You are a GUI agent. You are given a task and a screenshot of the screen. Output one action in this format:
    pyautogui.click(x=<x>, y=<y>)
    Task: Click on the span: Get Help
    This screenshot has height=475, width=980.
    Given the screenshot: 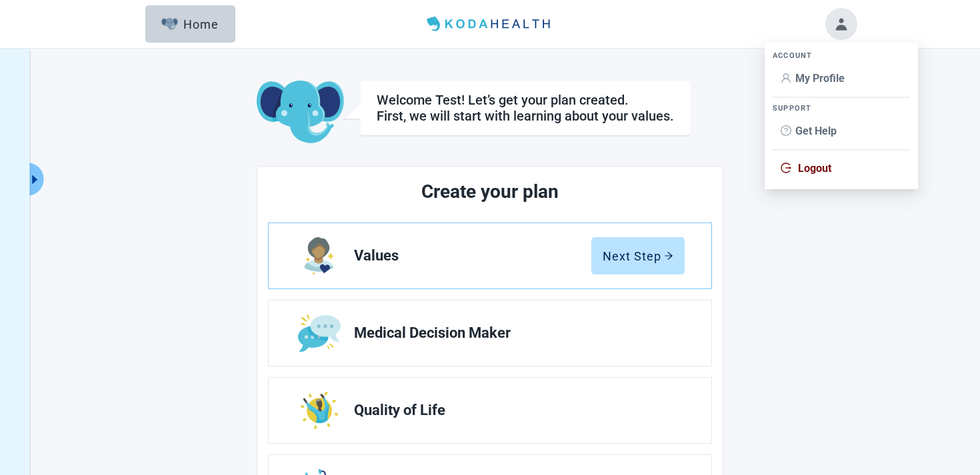 What is the action you would take?
    pyautogui.click(x=816, y=130)
    